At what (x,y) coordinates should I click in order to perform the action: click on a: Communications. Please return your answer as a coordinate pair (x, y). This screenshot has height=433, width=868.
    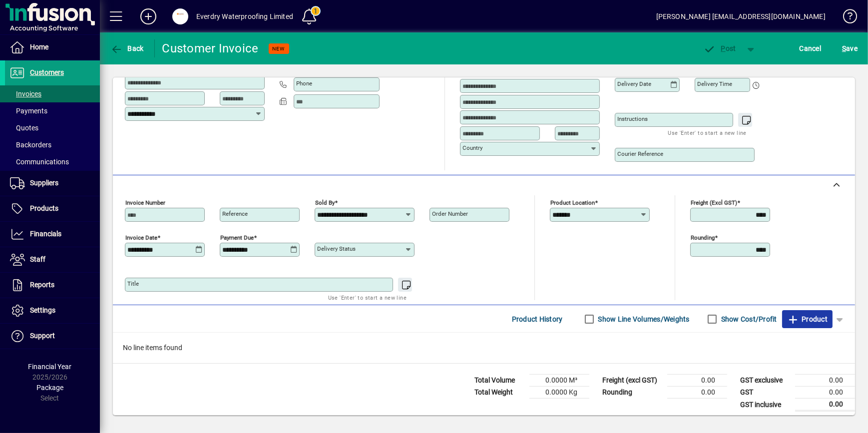
    Looking at the image, I should click on (52, 162).